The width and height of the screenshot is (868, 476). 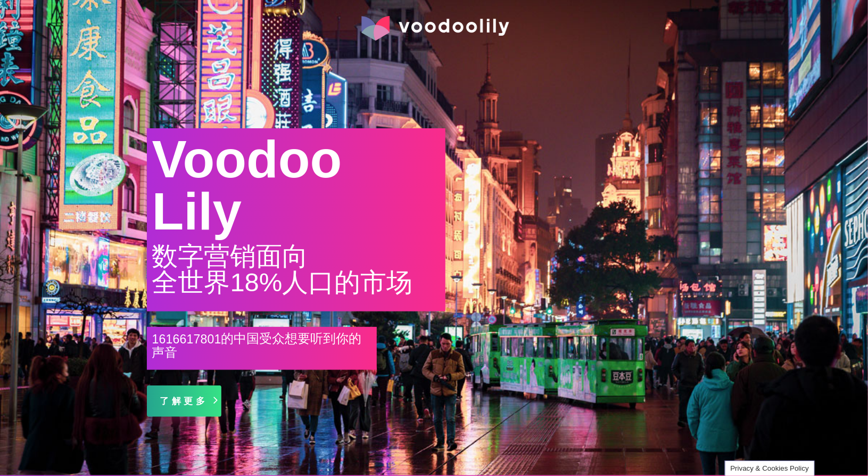 What do you see at coordinates (211, 339) in the screenshot?
I see `div: 0` at bounding box center [211, 339].